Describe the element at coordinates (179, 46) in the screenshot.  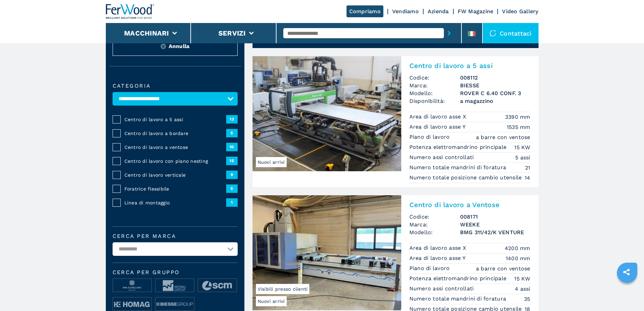
I see `span: Annulla` at that location.